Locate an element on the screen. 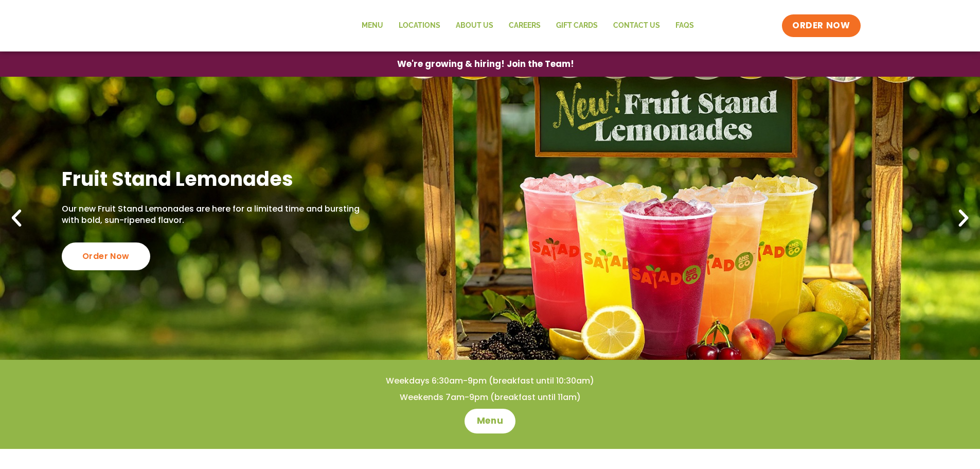  img: new-SAG-logo-768×292 is located at coordinates (197, 26).